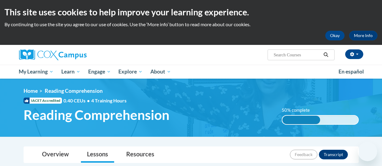 This screenshot has height=166, width=382. What do you see at coordinates (161, 72) in the screenshot?
I see `span: About` at bounding box center [161, 72].